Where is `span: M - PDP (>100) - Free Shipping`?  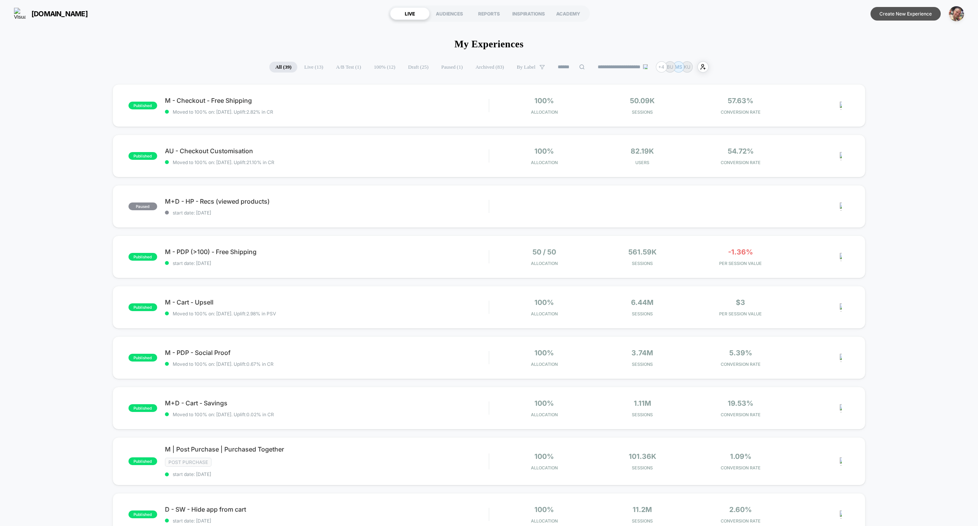
span: M - PDP (>100) - Free Shipping is located at coordinates (327, 252).